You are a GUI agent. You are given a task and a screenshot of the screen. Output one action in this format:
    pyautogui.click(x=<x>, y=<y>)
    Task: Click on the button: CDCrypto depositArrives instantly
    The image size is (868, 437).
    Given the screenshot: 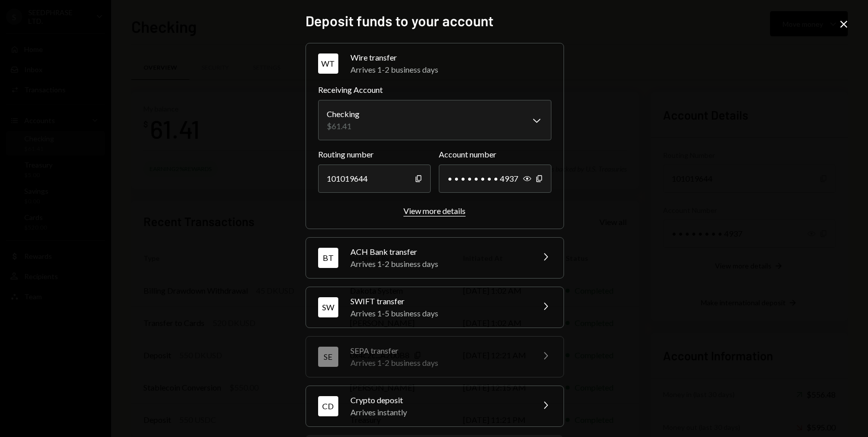 What is the action you would take?
    pyautogui.click(x=435, y=406)
    